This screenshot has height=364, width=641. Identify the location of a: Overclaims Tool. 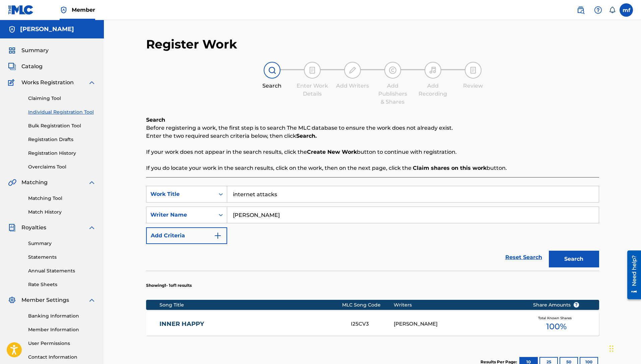
(62, 167).